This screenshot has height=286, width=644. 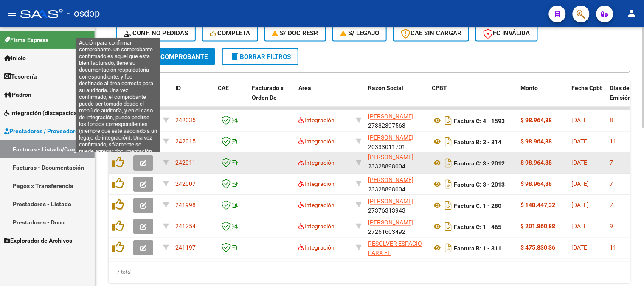 What do you see at coordinates (611, 226) in the screenshot?
I see `span: 9` at bounding box center [611, 226].